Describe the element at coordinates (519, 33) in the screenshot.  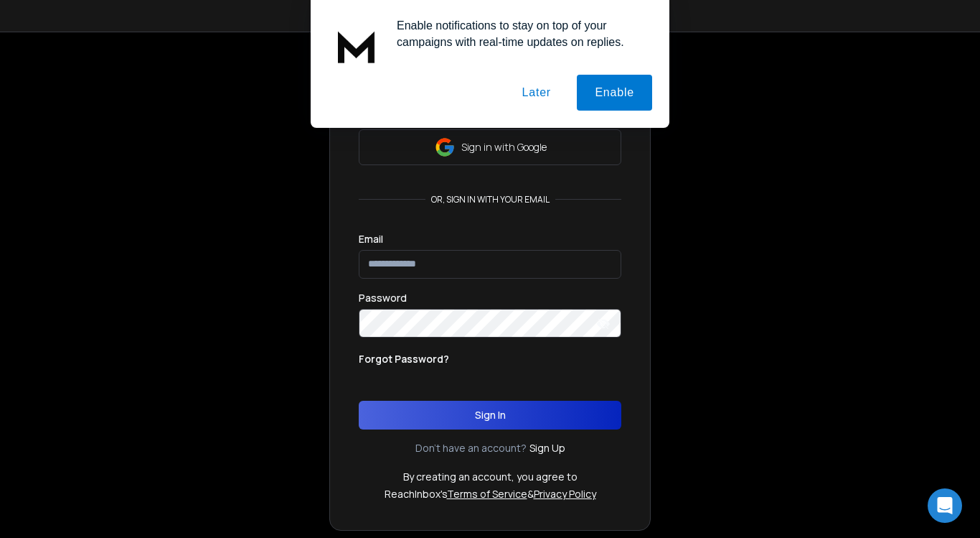
I see `div: Enable notifications to stay on top of your campaigns with real-time updates on replies.` at that location.